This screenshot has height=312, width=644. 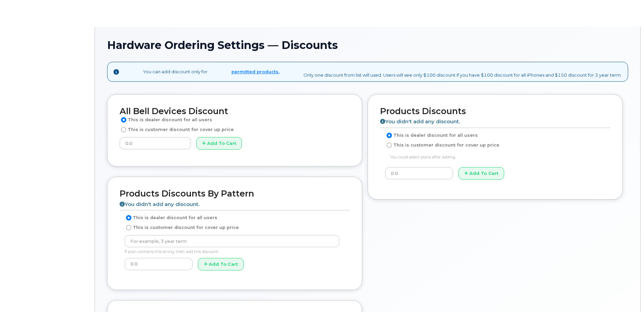 What do you see at coordinates (256, 71) in the screenshot?
I see `a: permitted products.` at bounding box center [256, 71].